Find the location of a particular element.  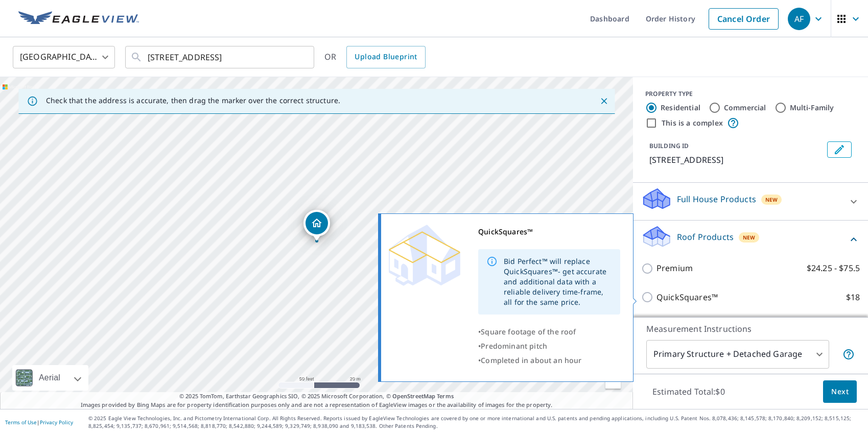

a: Upload Blueprint is located at coordinates (386, 57).